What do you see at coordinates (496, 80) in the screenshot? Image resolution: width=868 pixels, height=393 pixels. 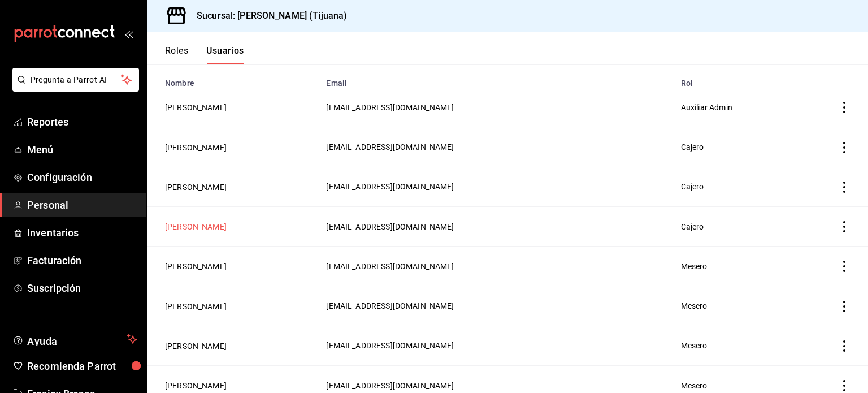 I see `th: Email` at bounding box center [496, 80].